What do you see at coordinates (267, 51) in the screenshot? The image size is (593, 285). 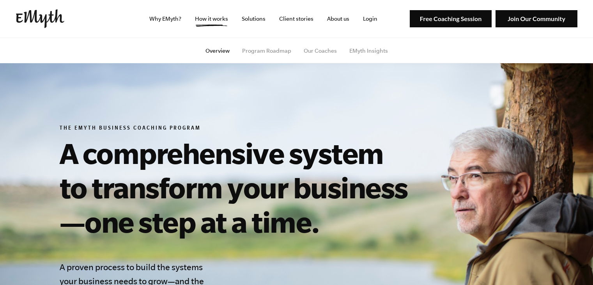 I see `a: Program Roadmap` at bounding box center [267, 51].